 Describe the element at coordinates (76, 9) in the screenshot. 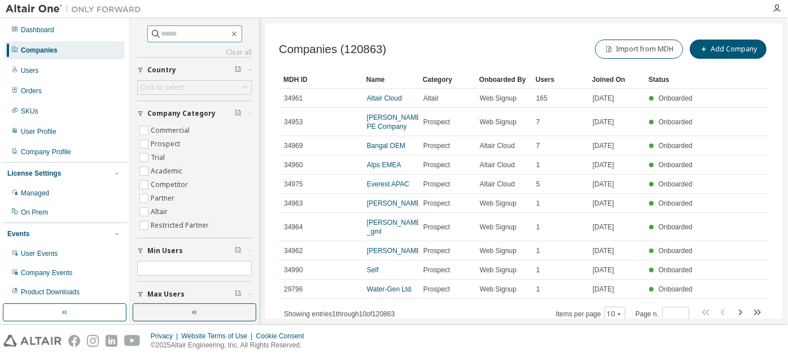

I see `img: Altair One` at that location.